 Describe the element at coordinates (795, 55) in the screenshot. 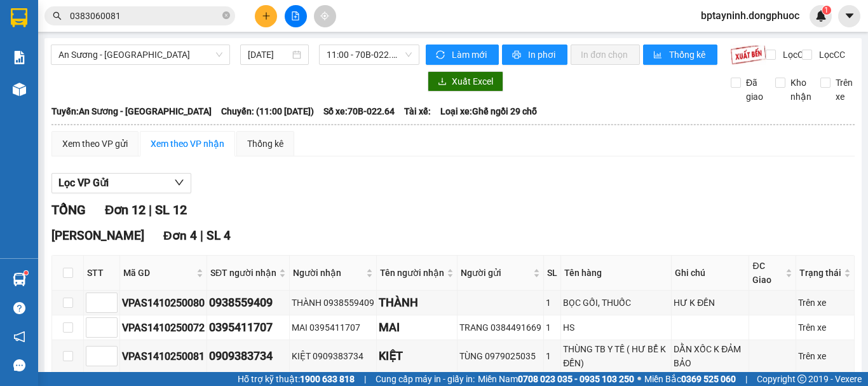

I see `span: Lọc CR` at that location.